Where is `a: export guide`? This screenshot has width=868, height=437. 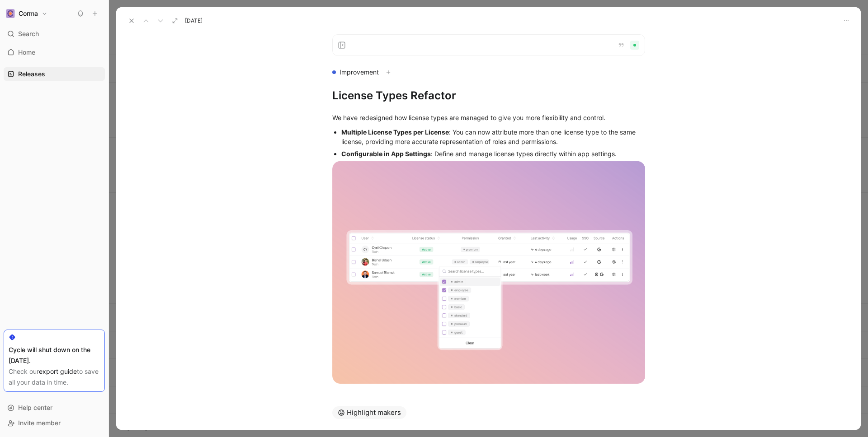
a: export guide is located at coordinates (58, 371).